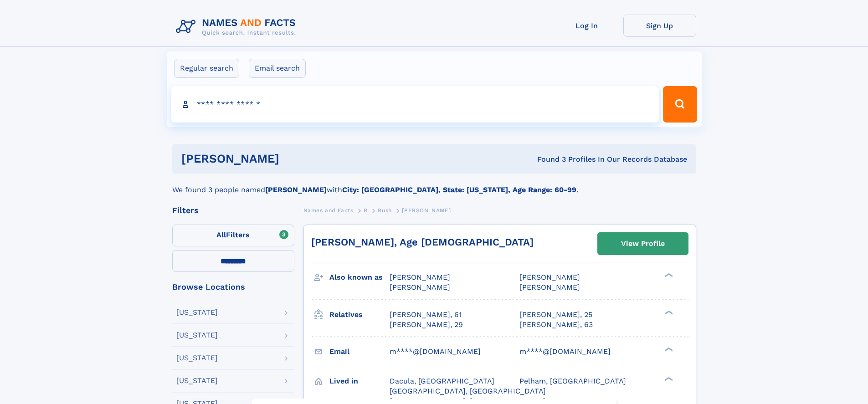  Describe the element at coordinates (360, 382) in the screenshot. I see `h3: Lived in` at that location.